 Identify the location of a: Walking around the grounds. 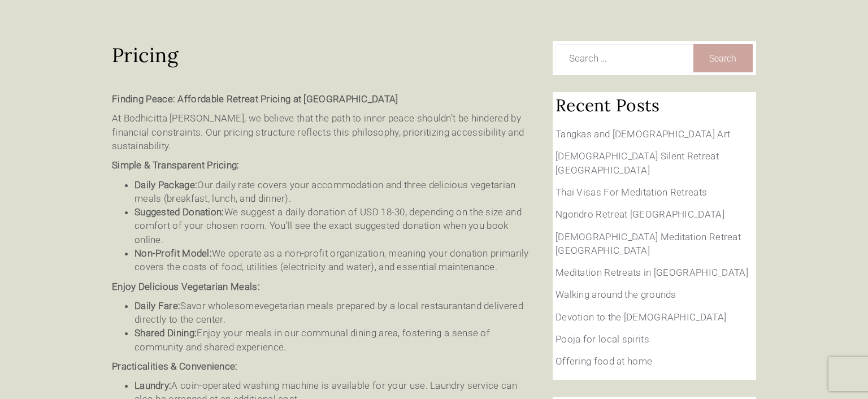
(616, 294).